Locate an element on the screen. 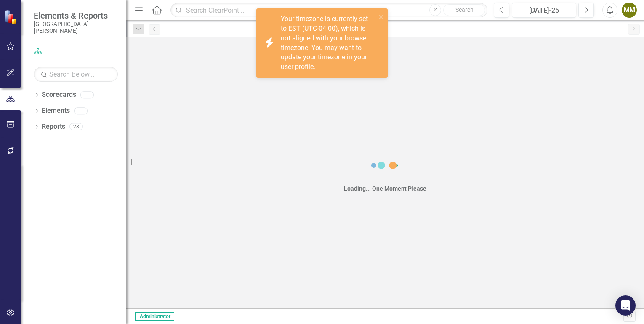 The width and height of the screenshot is (644, 324). div: Your timezone is currently set to EST (UTC-04:00), which is not aligned with your browser timezon... is located at coordinates (328, 43).